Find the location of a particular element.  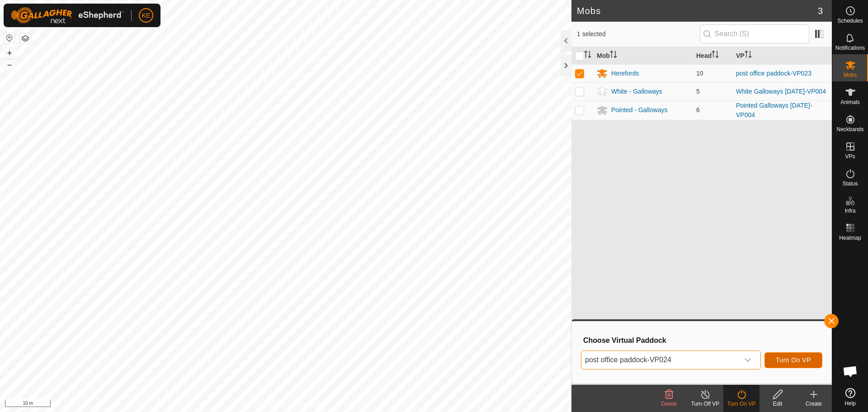

span: Infra is located at coordinates (850, 211).